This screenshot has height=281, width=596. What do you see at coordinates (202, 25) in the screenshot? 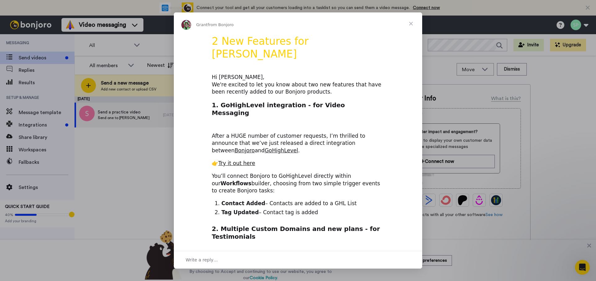
I see `span: Grant` at bounding box center [202, 25].